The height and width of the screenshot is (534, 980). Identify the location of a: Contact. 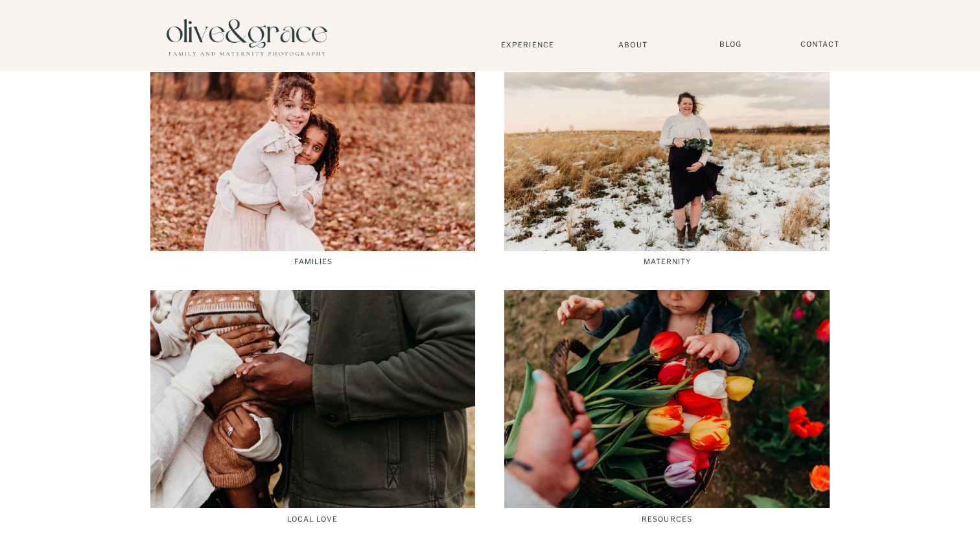
(820, 44).